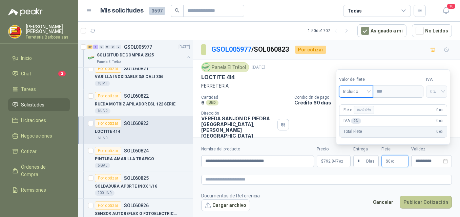  What do you see at coordinates (203, 103) in the screenshot?
I see `p: 6` at bounding box center [203, 103].